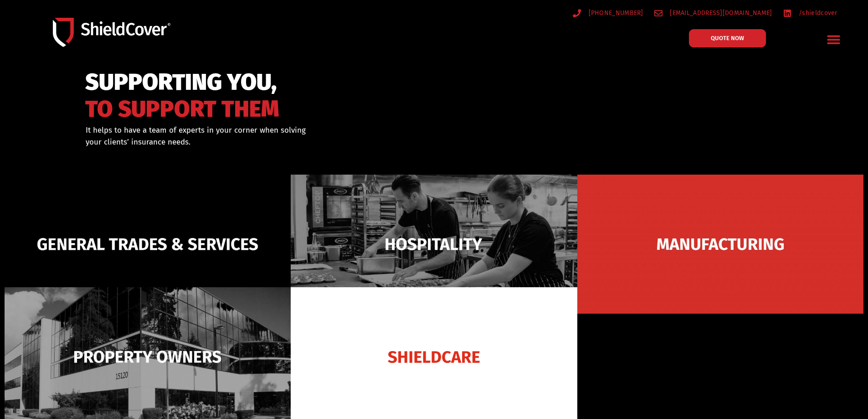 This screenshot has width=868, height=419. Describe the element at coordinates (283, 136) in the screenshot. I see `div: It helps to have a team of experts in your corner when solving` at that location.